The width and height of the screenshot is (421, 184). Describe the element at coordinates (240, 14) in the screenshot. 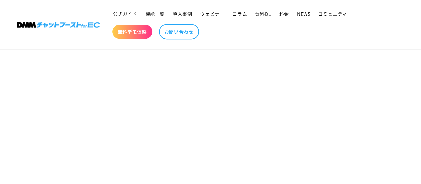

I see `span: コラム` at that location.